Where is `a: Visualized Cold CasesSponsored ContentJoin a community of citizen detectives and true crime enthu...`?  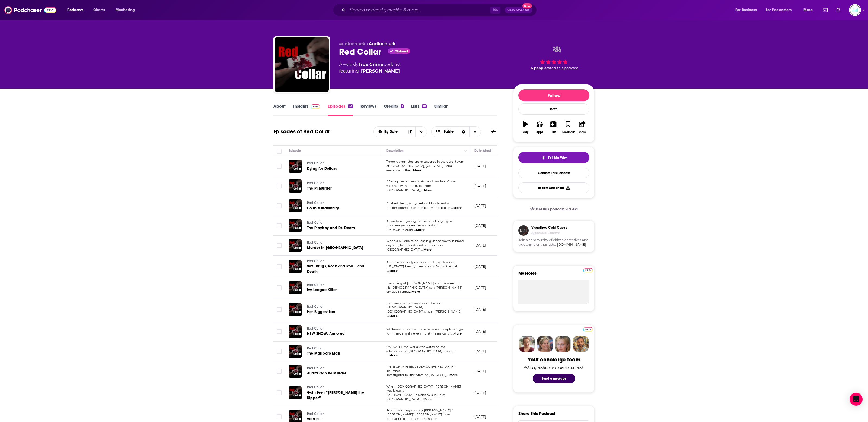
a: Visualized Cold CasesSponsored ContentJoin a community of citizen detectives and true crime enthu... is located at coordinates (554, 243).